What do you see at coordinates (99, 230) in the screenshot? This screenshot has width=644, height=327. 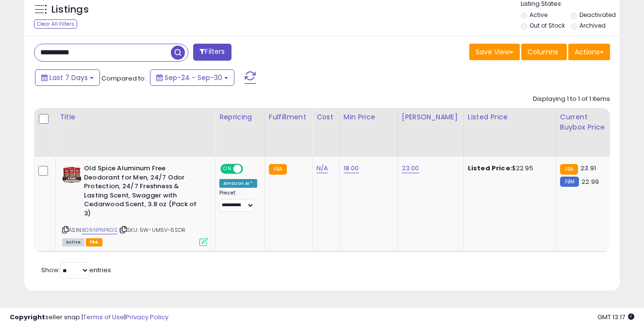 I see `a: B09NPNPKGS` at bounding box center [99, 230].